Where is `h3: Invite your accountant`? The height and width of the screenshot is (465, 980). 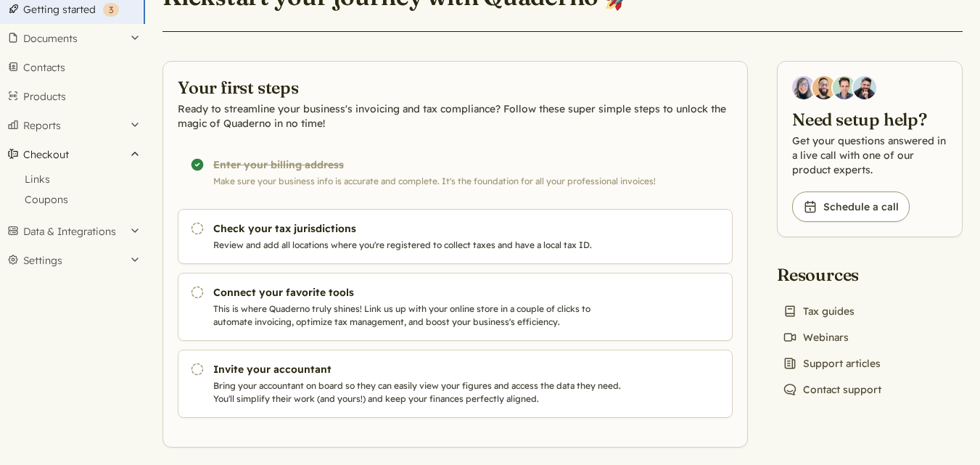
h3: Invite your accountant is located at coordinates (418, 370).